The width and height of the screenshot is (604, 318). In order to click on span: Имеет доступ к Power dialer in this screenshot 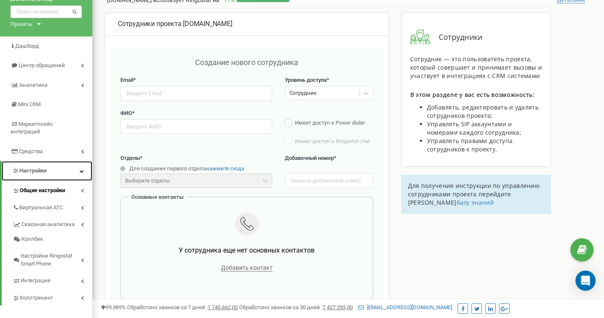, I will do `click(330, 122)`.